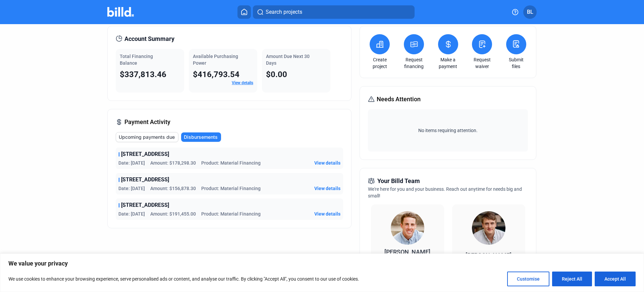 The height and width of the screenshot is (292, 644). What do you see at coordinates (482, 63) in the screenshot?
I see `a: Request waiver` at bounding box center [482, 63].